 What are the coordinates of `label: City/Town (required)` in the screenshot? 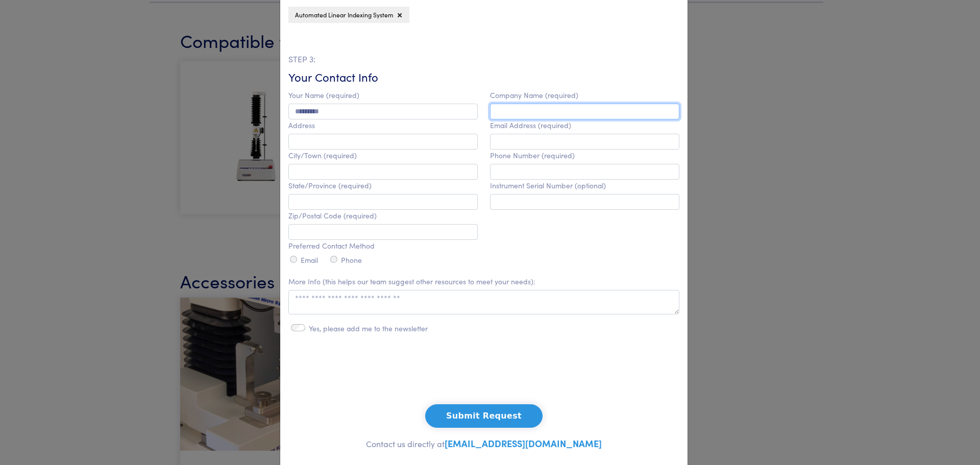 It's located at (322, 155).